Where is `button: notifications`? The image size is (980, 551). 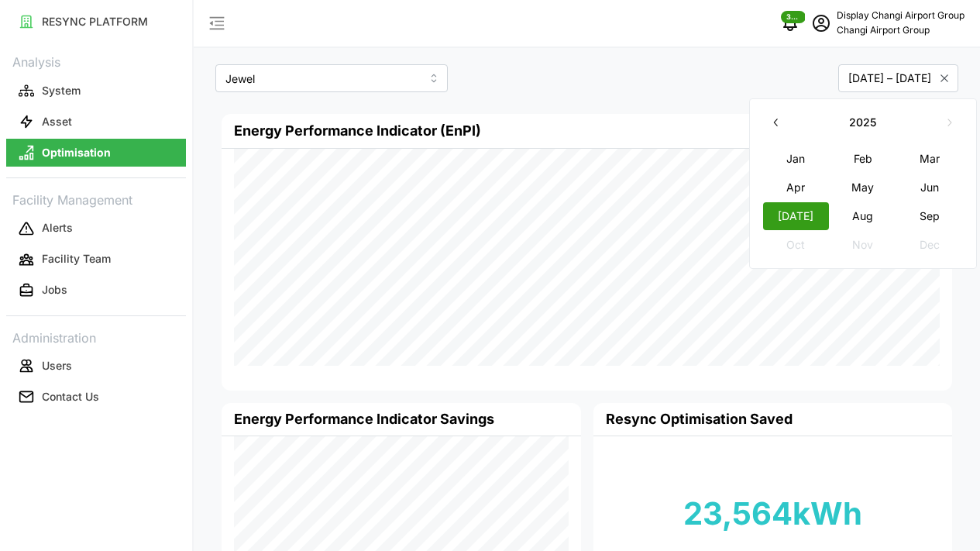
button: notifications is located at coordinates (790, 23).